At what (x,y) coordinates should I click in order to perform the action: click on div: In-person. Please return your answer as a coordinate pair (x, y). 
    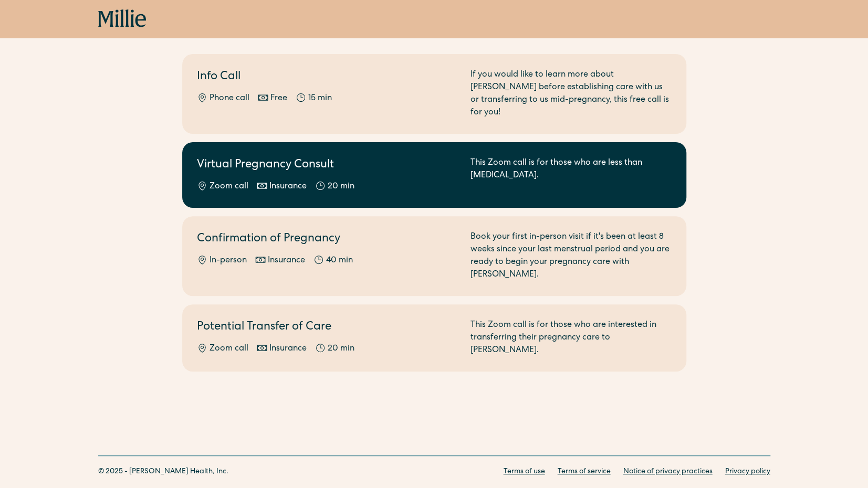
    Looking at the image, I should click on (228, 261).